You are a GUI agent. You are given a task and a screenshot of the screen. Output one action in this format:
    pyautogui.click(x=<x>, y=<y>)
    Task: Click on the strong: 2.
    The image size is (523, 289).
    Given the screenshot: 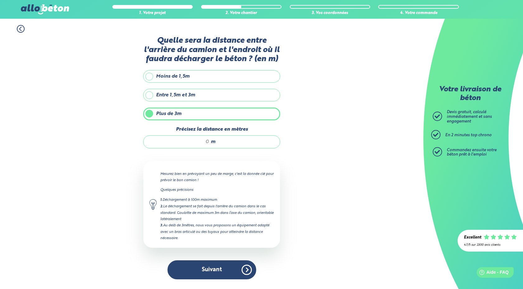 What is the action you would take?
    pyautogui.click(x=162, y=206)
    